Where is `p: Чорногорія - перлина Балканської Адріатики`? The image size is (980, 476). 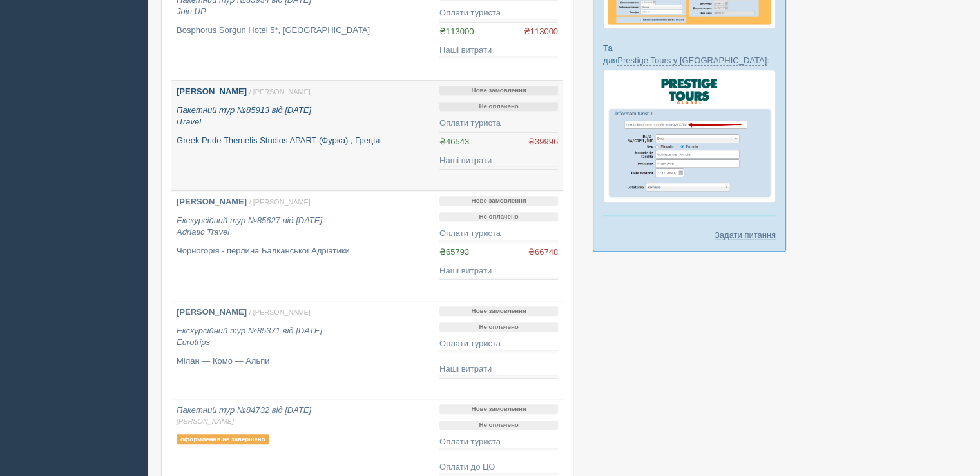
p: Чорногорія - перлина Балканської Адріатики is located at coordinates (303, 251).